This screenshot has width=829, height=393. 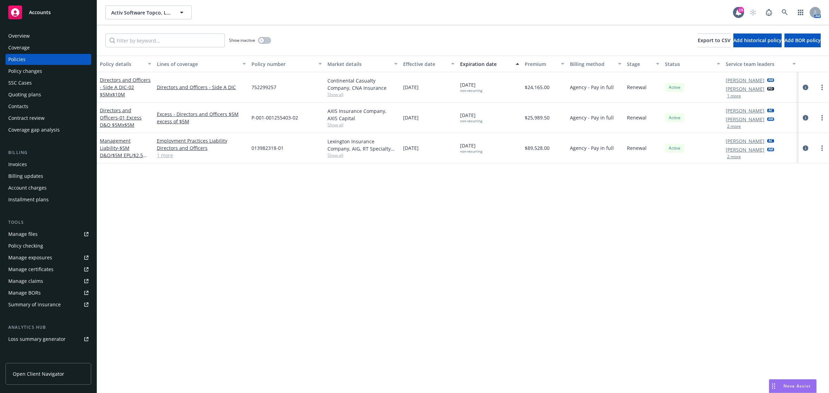 What do you see at coordinates (48, 234) in the screenshot?
I see `a: Manage files` at bounding box center [48, 234].